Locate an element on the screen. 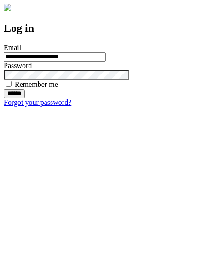 Image resolution: width=207 pixels, height=274 pixels. a: Forgot your password? is located at coordinates (37, 102).